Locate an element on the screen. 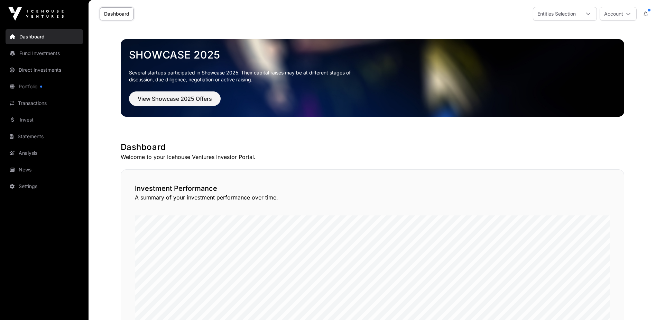 The image size is (656, 320). span: View Showcase 2025 Offers is located at coordinates (175, 99).